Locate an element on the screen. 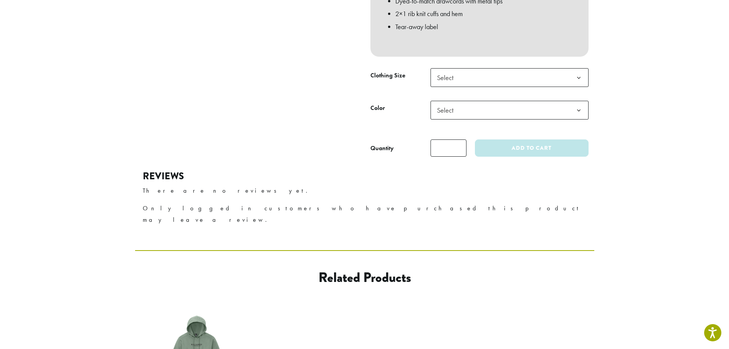 This screenshot has height=349, width=729. p: Only logged in customers who have purchased this product may leave a review. is located at coordinates (365, 214).